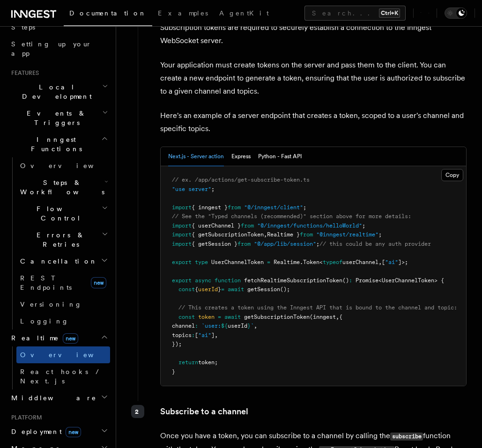 The width and height of the screenshot is (482, 448). Describe the element at coordinates (244, 14) in the screenshot. I see `a: AgentKit` at that location.